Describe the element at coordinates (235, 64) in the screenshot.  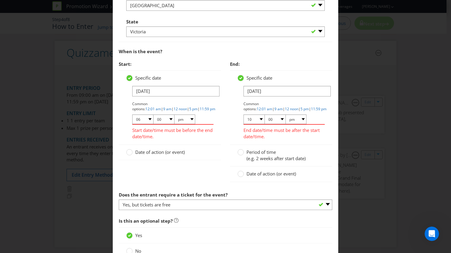
I see `span: End:` at that location.